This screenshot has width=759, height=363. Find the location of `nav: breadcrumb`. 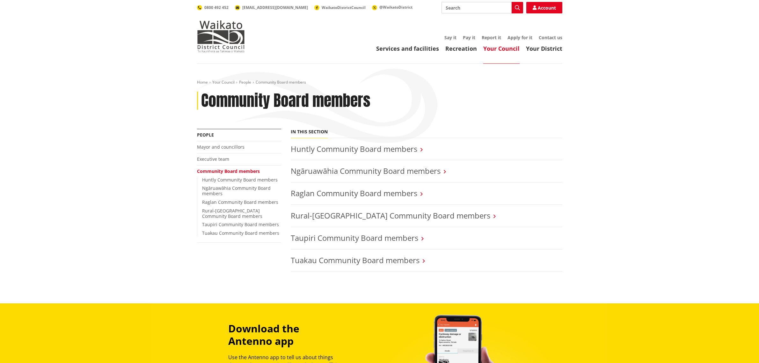

nav: breadcrumb is located at coordinates (380, 82).